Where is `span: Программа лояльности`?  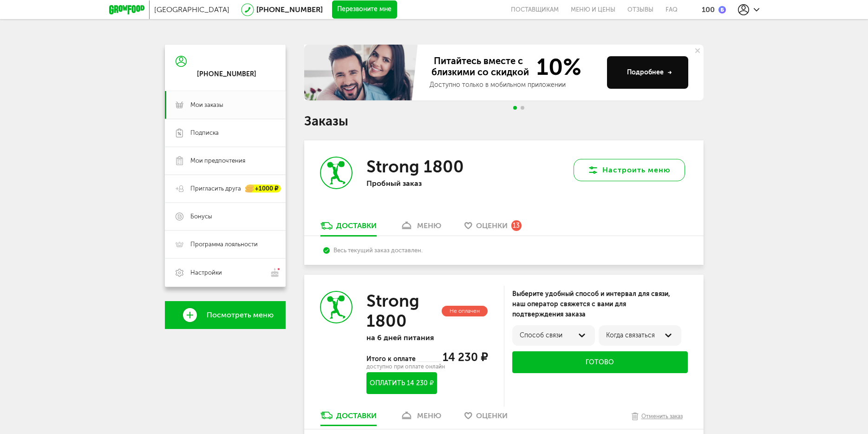 span: Программа лояльности is located at coordinates (224, 244).